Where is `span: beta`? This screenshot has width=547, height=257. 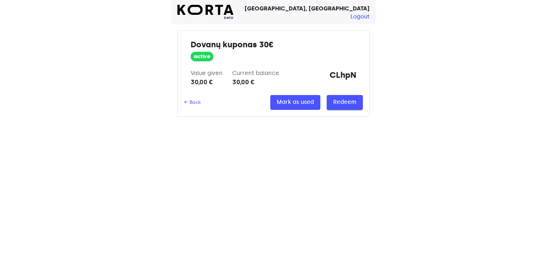
span: beta is located at coordinates (205, 18).